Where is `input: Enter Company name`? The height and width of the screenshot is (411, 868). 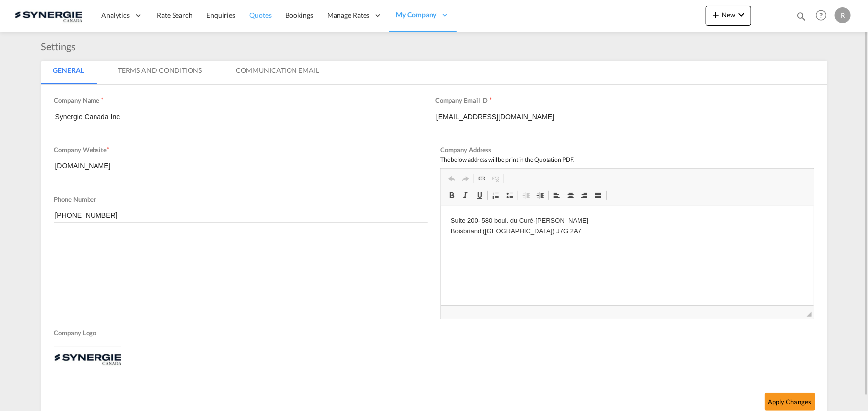 input: Enter Company name is located at coordinates (238, 117).